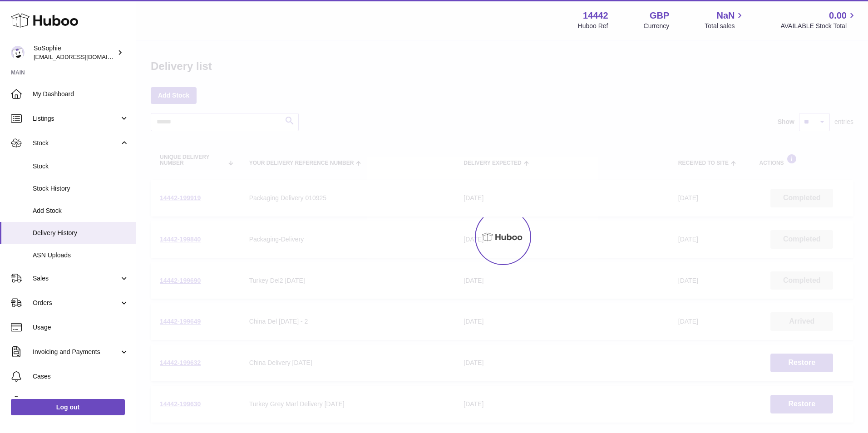  Describe the element at coordinates (18, 53) in the screenshot. I see `img: internalAdmin-14442@internal.huboo.com` at that location.